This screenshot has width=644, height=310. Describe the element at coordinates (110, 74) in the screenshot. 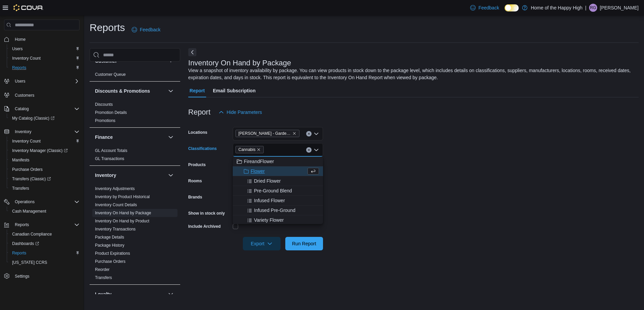

I see `a: Customer Queue` at that location.